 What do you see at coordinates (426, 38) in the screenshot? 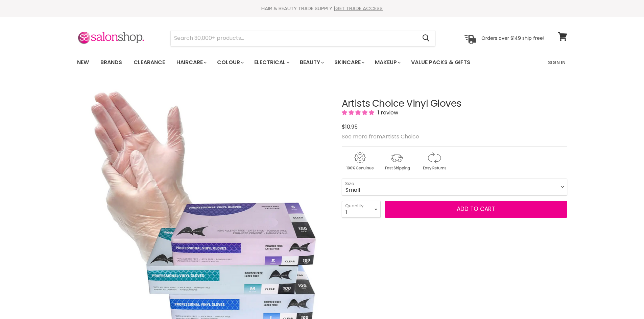
I see `button: Search` at bounding box center [426, 38].